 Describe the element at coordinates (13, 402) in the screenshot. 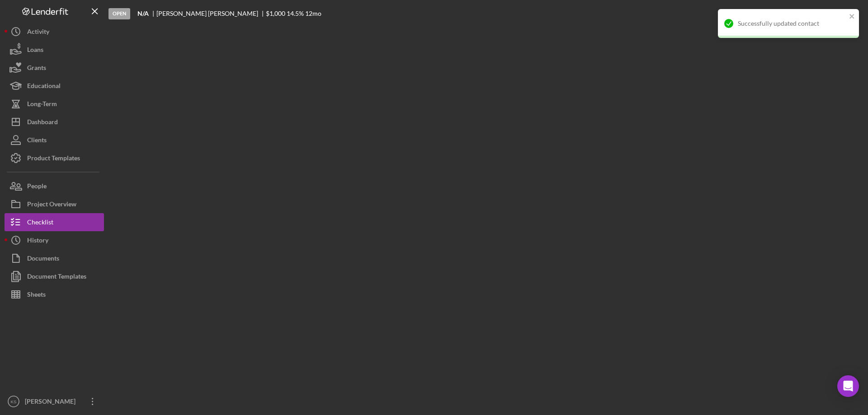

I see `text: KS` at that location.